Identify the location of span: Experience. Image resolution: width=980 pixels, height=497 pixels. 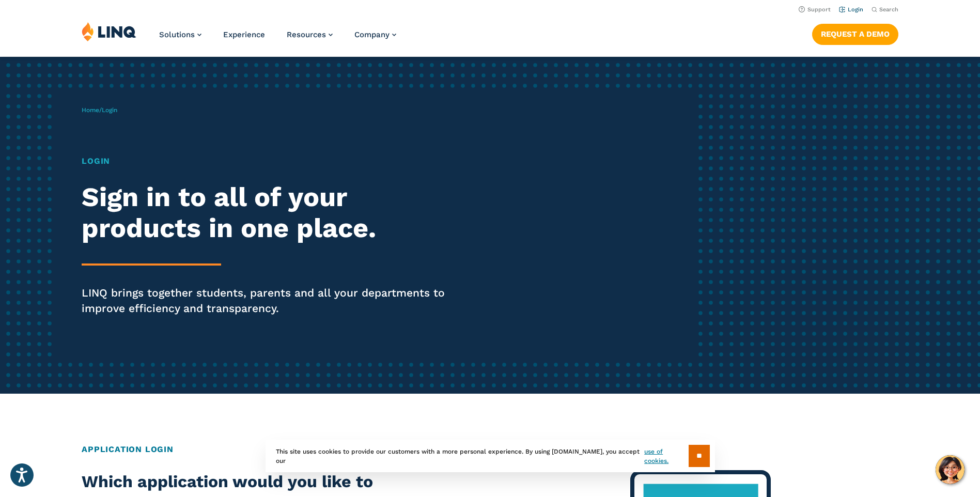
(244, 35).